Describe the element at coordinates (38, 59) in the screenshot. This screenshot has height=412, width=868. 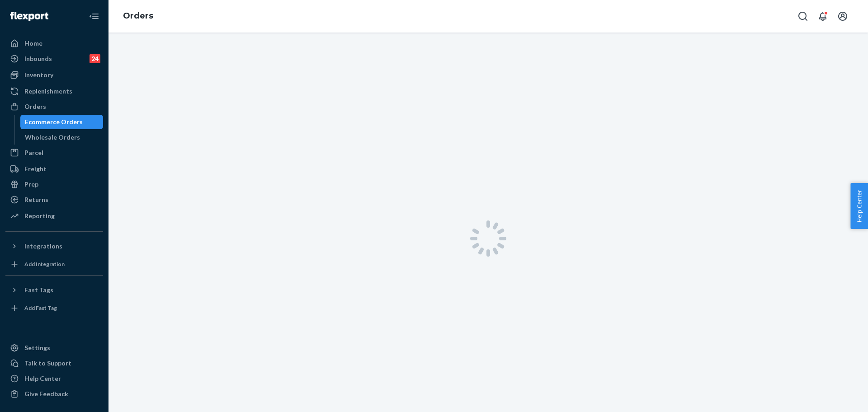
I see `div: Inbounds` at that location.